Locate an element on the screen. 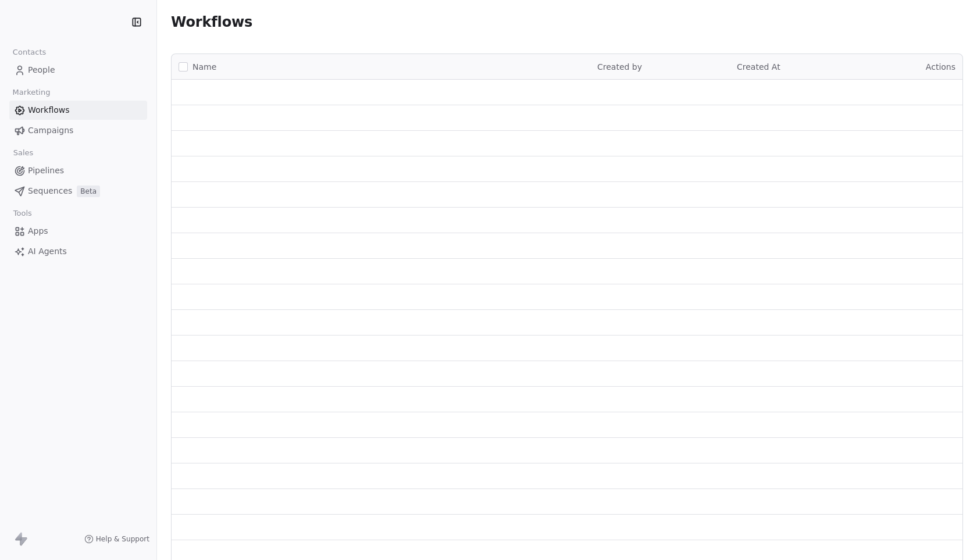  a: Campaigns is located at coordinates (78, 130).